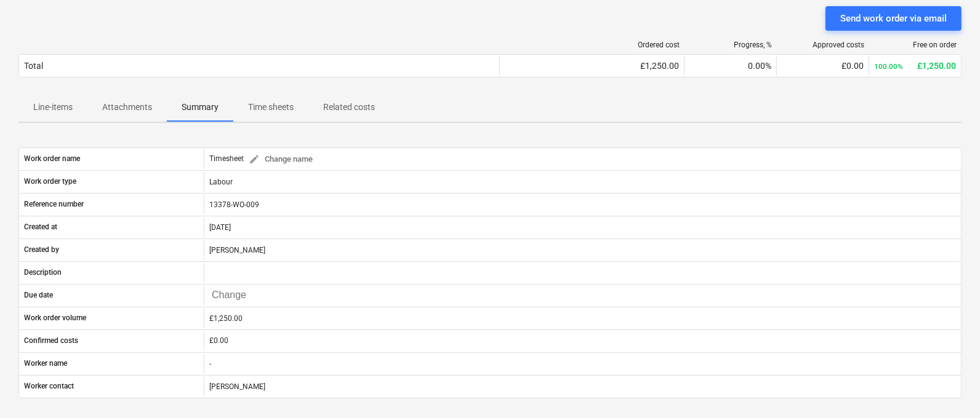 This screenshot has width=980, height=418. What do you see at coordinates (281, 159) in the screenshot?
I see `button: Change name` at bounding box center [281, 159].